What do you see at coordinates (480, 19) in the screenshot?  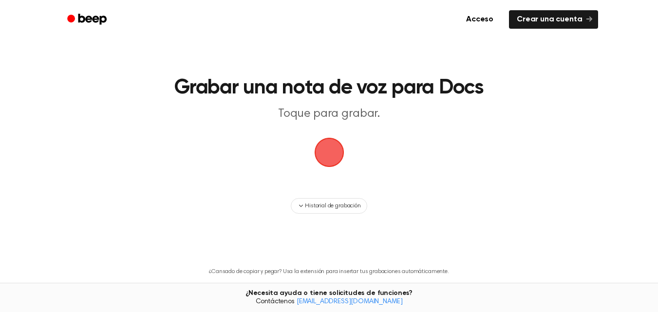 I see `font: Acceso` at bounding box center [480, 19].